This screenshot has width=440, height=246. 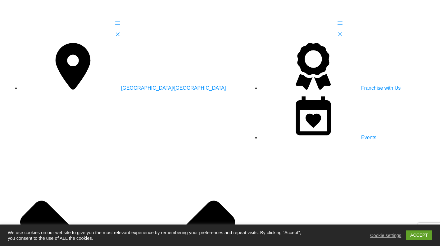 I want to click on div: We use cookies on our website to give you the most relevant experience by remembering your prefer..., so click(x=156, y=235).